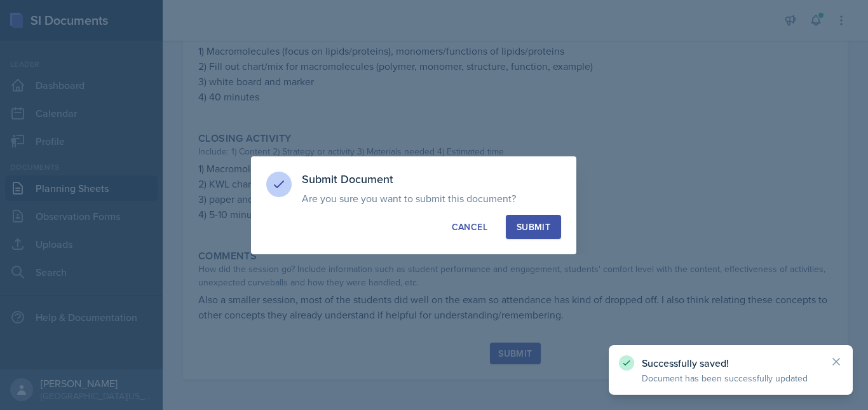 This screenshot has width=868, height=410. Describe the element at coordinates (731, 363) in the screenshot. I see `p: Successfully saved!` at that location.